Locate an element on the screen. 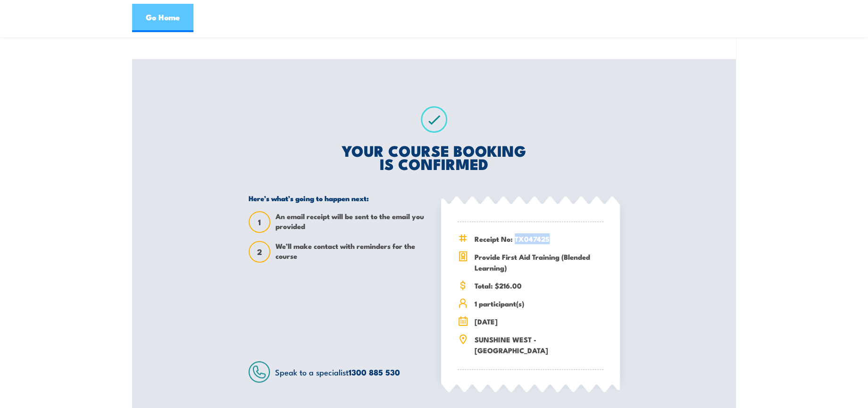 This screenshot has width=868, height=408. span: Receipt No: TX047425 is located at coordinates (538, 239).